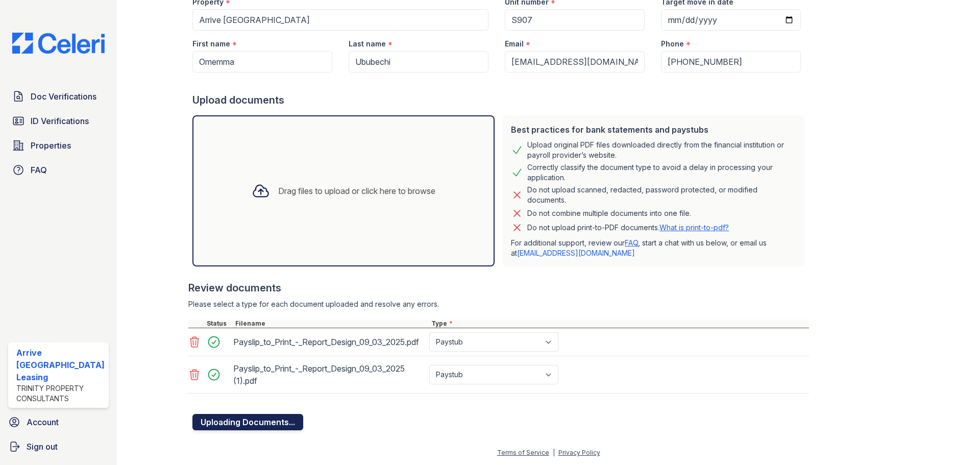 The image size is (980, 465). What do you see at coordinates (653, 249) in the screenshot?
I see `p: For additional support, review our , start a chat with us below, or email us at` at bounding box center [653, 249].